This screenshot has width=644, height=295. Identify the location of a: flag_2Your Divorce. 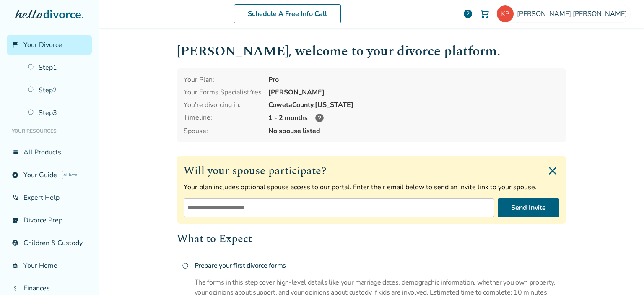
(49, 45).